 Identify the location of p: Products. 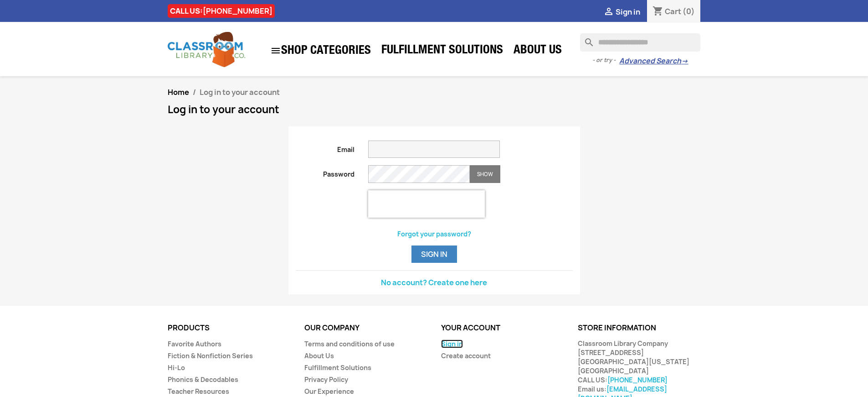
(229, 328).